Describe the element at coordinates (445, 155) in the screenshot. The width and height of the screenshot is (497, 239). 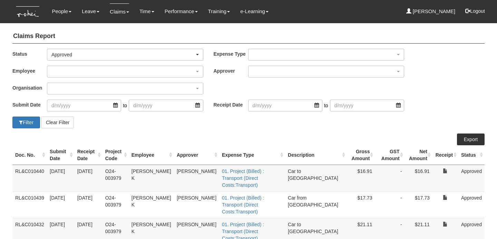
I see `th: Receipt : activate to sort column ascending` at that location.